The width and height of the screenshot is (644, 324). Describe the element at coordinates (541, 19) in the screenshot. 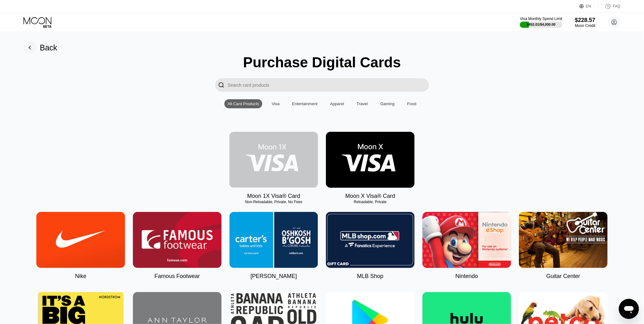

I see `div: Visa Monthly Spend Limit` at that location.